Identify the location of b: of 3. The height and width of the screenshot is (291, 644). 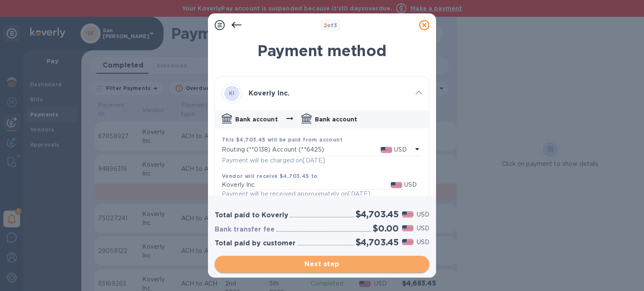
(330, 25).